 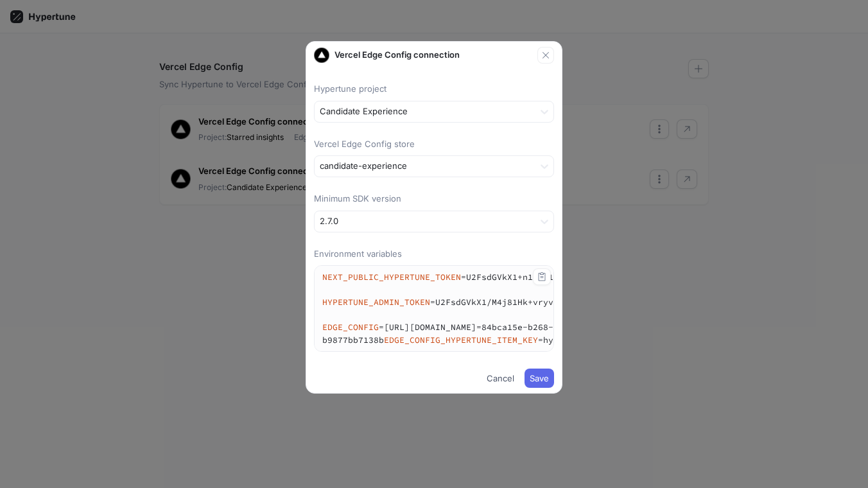 What do you see at coordinates (397, 55) in the screenshot?
I see `p: Vercel Edge Config connection` at bounding box center [397, 55].